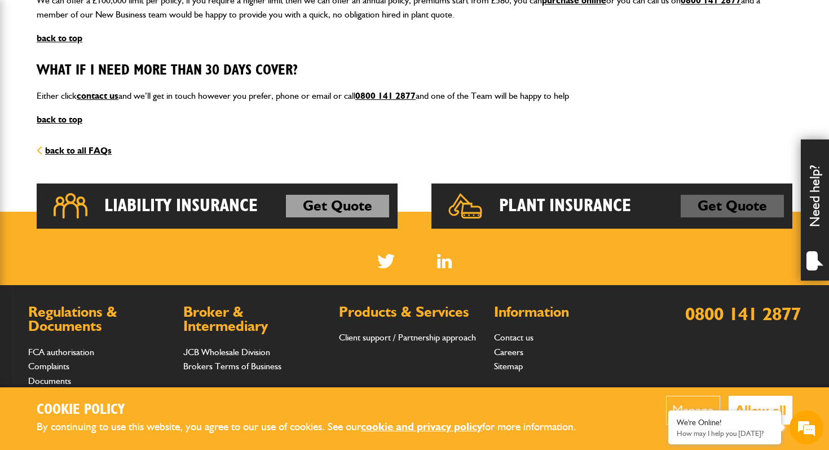 The image size is (829, 450). I want to click on a: Contact us, so click(514, 337).